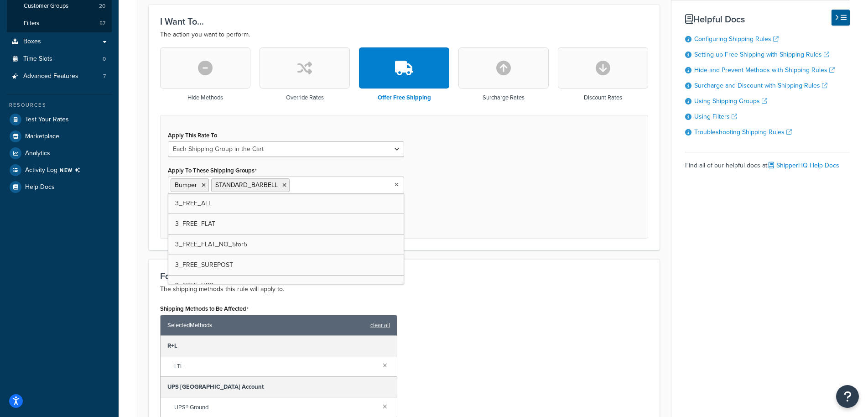 The image size is (868, 417). Describe the element at coordinates (39, 187) in the screenshot. I see `span: Help Docs` at that location.